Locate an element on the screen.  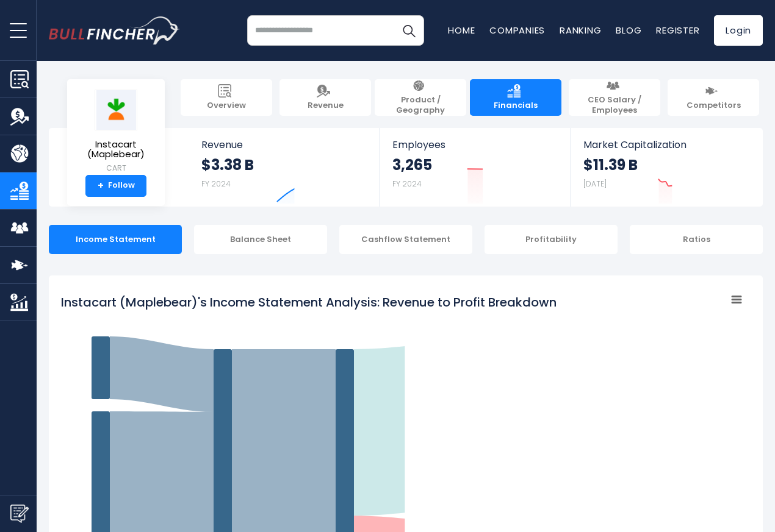
a: Login is located at coordinates (738, 31).